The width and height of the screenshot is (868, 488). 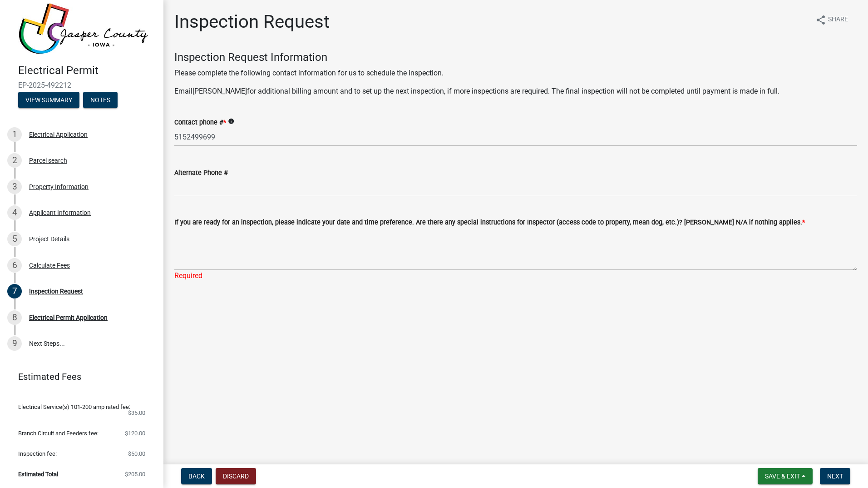 What do you see at coordinates (60, 212) in the screenshot?
I see `div: Applicant Information` at bounding box center [60, 212].